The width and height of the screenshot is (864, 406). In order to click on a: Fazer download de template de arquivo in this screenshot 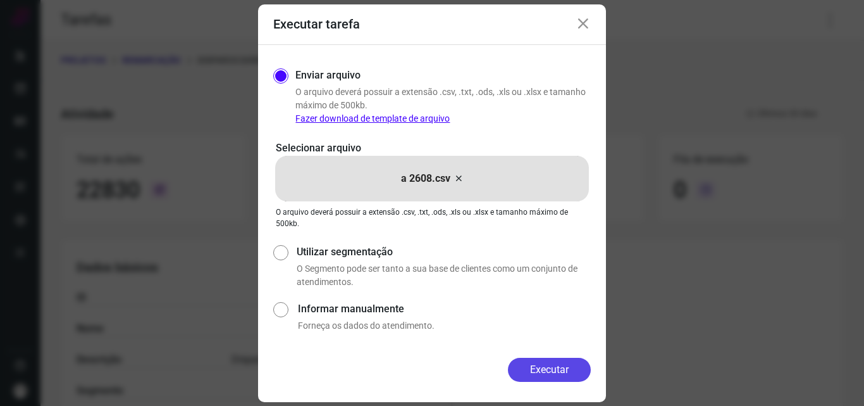, I will do `click(373, 118)`.